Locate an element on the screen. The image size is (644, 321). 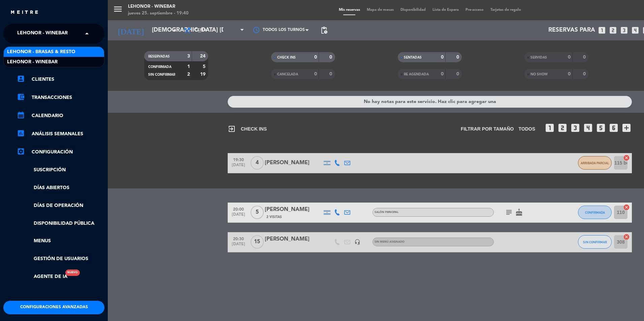
a: calendar_monthCalendario is located at coordinates (60, 116).